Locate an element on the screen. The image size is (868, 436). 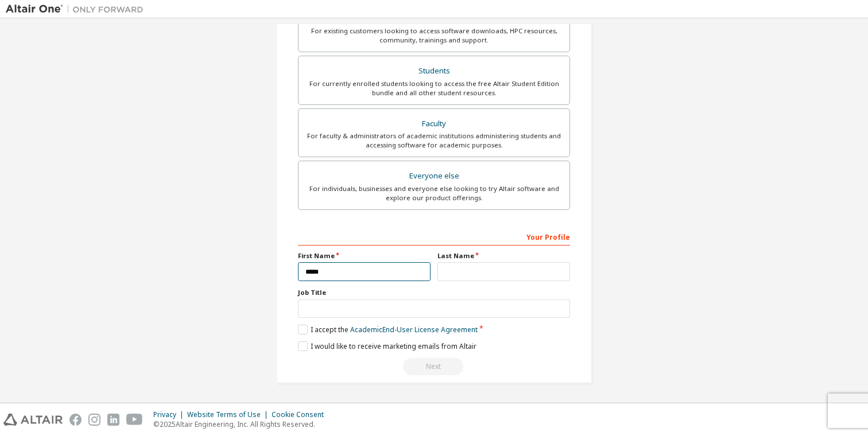
div: Students is located at coordinates (434, 71).